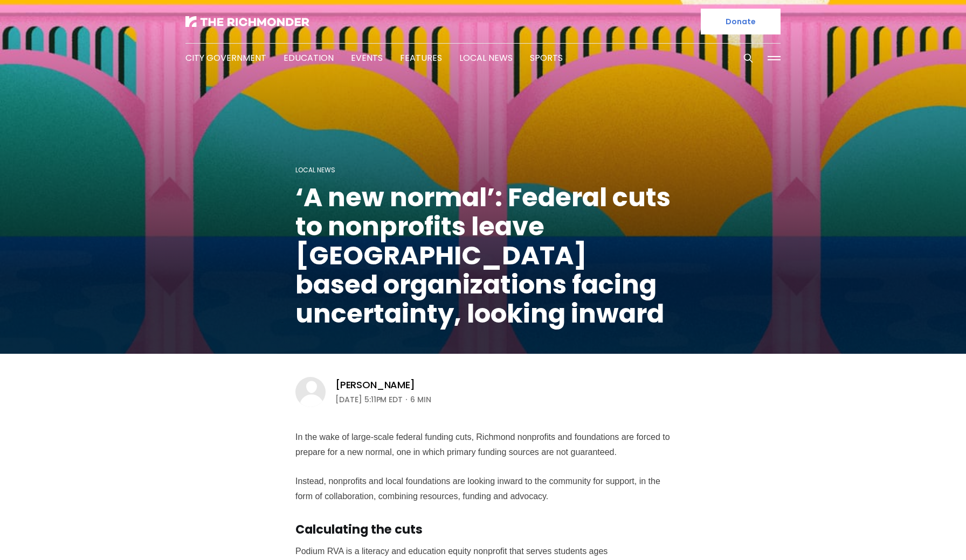 The width and height of the screenshot is (966, 560). What do you see at coordinates (421, 57) in the screenshot?
I see `a: Features` at bounding box center [421, 57].